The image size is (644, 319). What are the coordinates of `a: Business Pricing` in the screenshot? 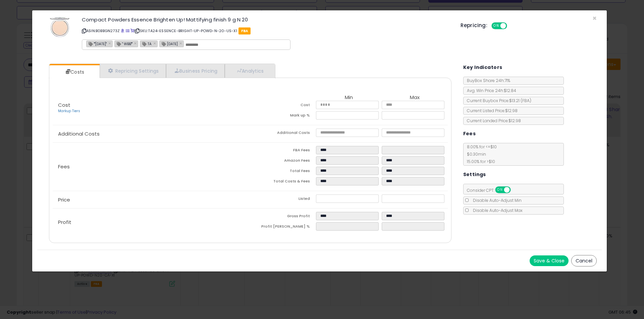 It's located at (195, 71).